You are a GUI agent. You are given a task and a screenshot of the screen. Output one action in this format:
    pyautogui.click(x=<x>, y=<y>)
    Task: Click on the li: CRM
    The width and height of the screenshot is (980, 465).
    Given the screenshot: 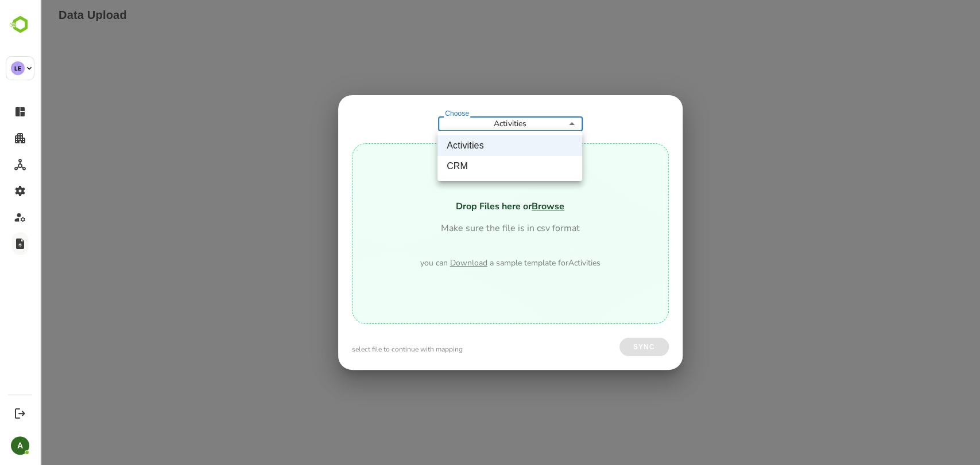 What is the action you would take?
    pyautogui.click(x=470, y=167)
    